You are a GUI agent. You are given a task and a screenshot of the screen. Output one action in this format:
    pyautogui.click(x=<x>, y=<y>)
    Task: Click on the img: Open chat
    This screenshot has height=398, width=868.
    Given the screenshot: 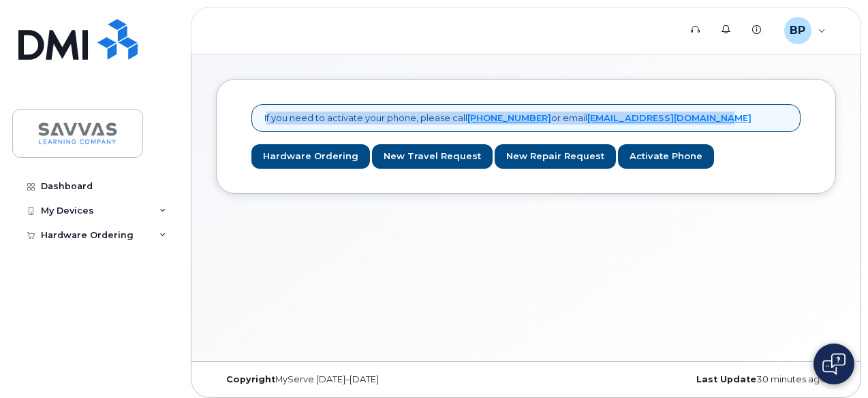 What is the action you would take?
    pyautogui.click(x=835, y=365)
    